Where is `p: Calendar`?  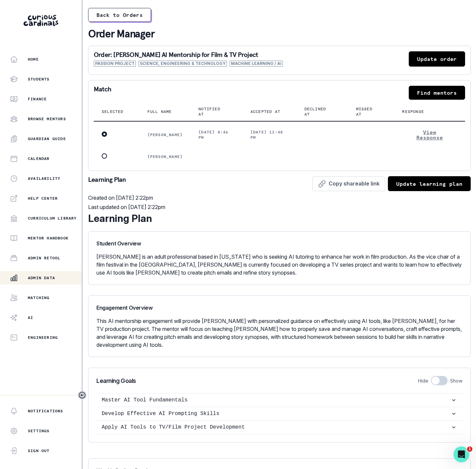 p: Calendar is located at coordinates (39, 159).